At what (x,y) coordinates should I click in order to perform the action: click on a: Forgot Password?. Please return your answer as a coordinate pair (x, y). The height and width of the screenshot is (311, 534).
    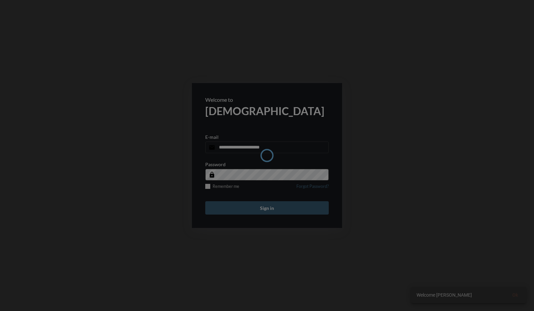
    Looking at the image, I should click on (313, 188).